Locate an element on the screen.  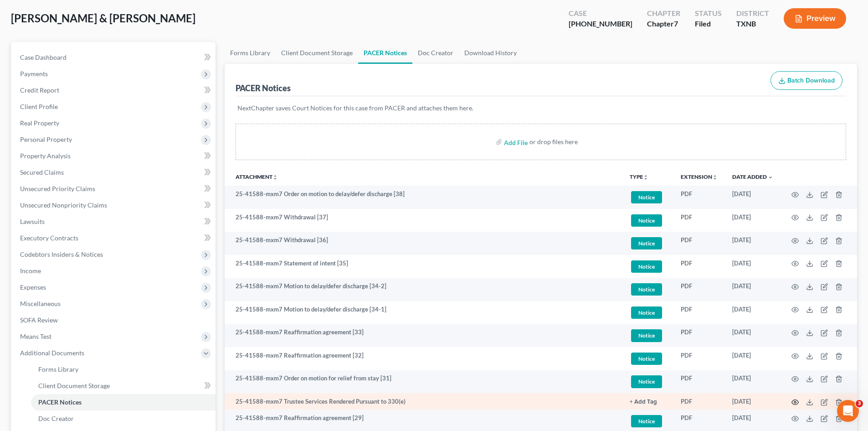
span: Income is located at coordinates (30, 271).